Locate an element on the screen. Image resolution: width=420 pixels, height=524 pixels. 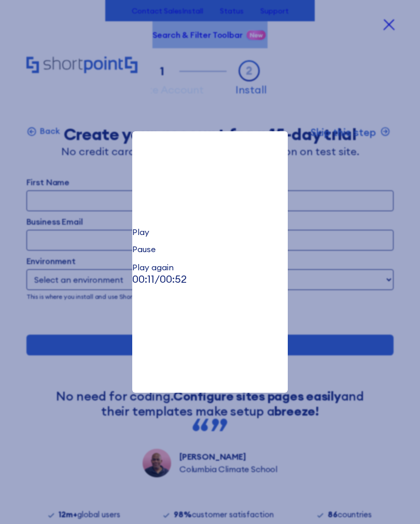
video: Your browser does not support the video tag. is located at coordinates (210, 170).